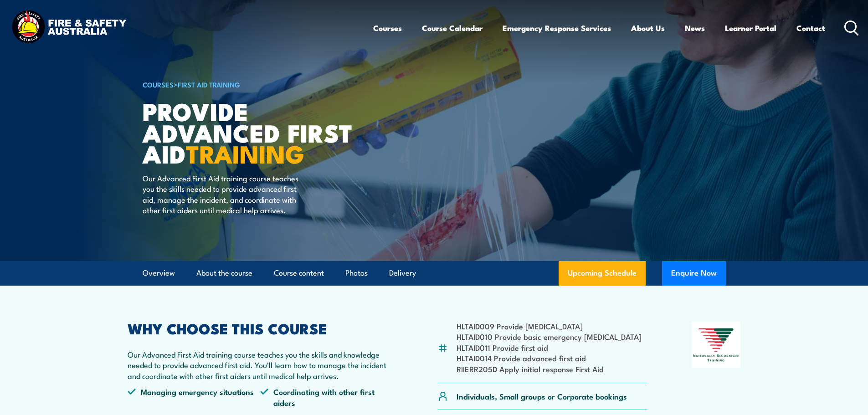 Image resolution: width=868 pixels, height=415 pixels. I want to click on img: Nationally Recognised Training logo., so click(716, 345).